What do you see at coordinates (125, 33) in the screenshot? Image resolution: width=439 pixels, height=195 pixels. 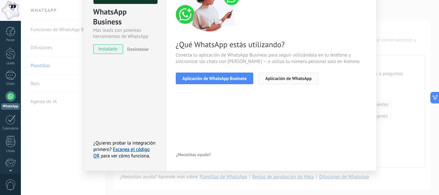 I see `div: Más leads con potentes herramientas de WhatsApp` at bounding box center [125, 33].